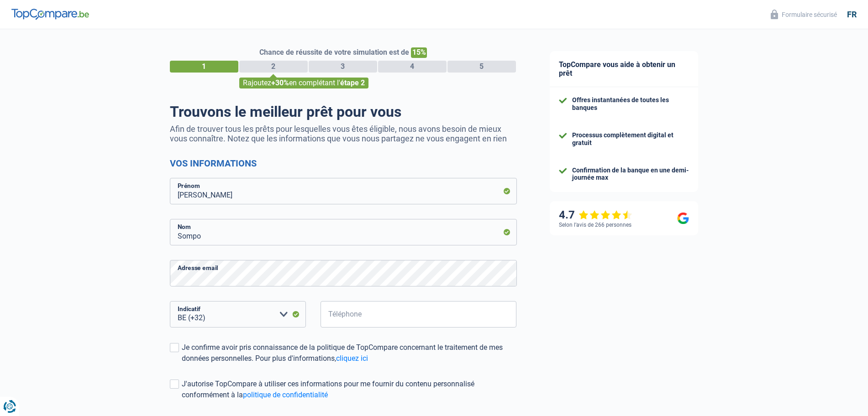 The height and width of the screenshot is (416, 868). What do you see at coordinates (343, 67) in the screenshot?
I see `div: 3` at bounding box center [343, 67].